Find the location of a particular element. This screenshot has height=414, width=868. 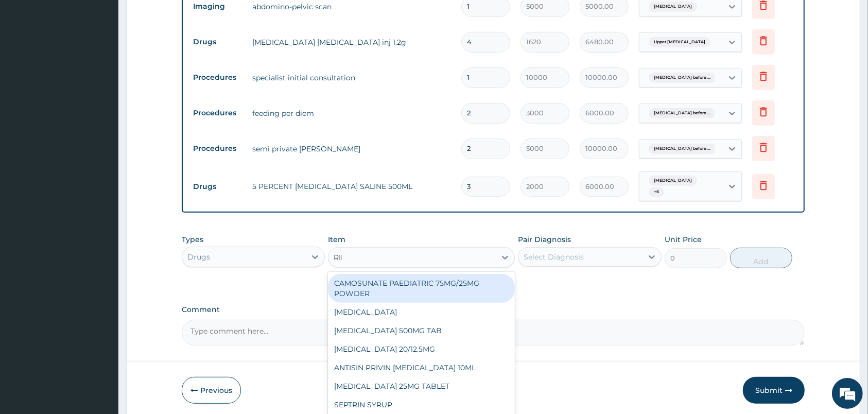

label: Comment is located at coordinates (493, 310).